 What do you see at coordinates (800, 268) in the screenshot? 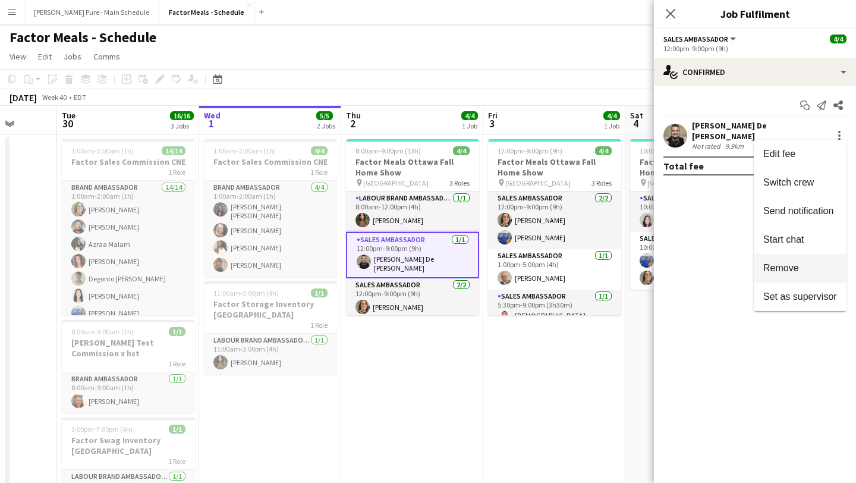
I see `button: Remove` at bounding box center [800, 268].